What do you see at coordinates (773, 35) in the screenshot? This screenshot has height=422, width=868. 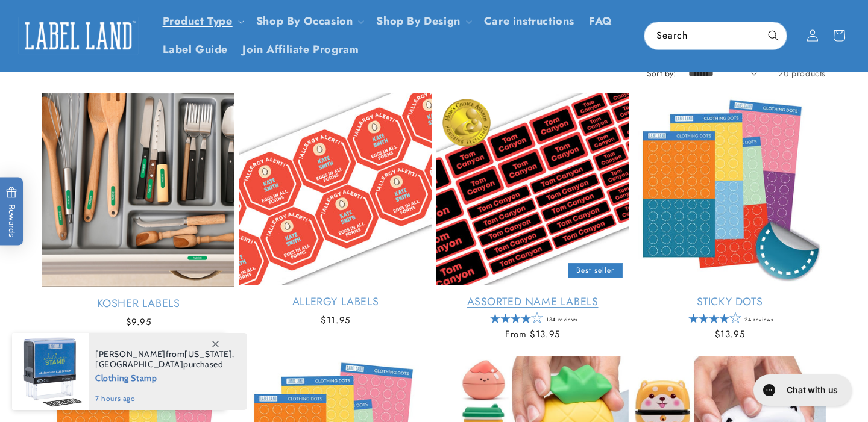 I see `button: Search` at bounding box center [773, 35].